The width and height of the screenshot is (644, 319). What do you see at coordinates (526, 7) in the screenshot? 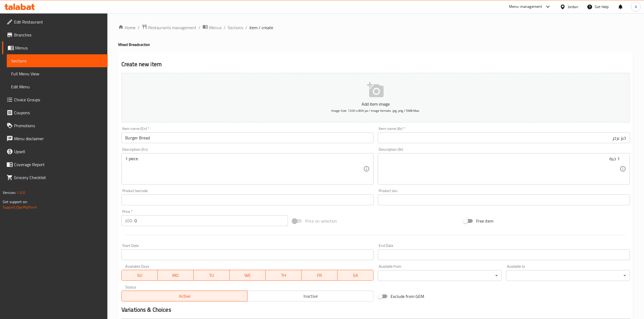
I see `div: Menu-management` at bounding box center [526, 7].